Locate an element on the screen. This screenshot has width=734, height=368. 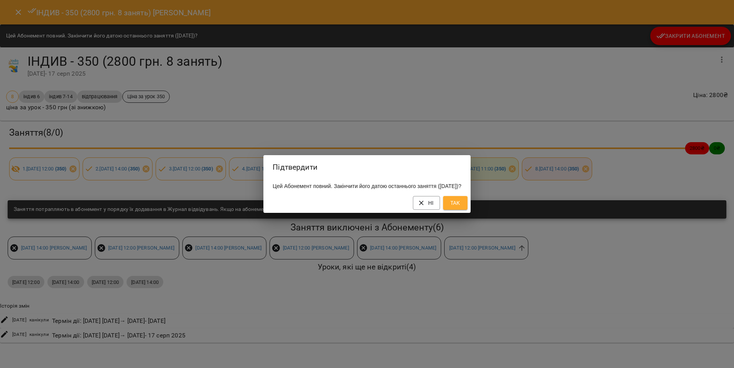
span: Ні is located at coordinates (426, 203).